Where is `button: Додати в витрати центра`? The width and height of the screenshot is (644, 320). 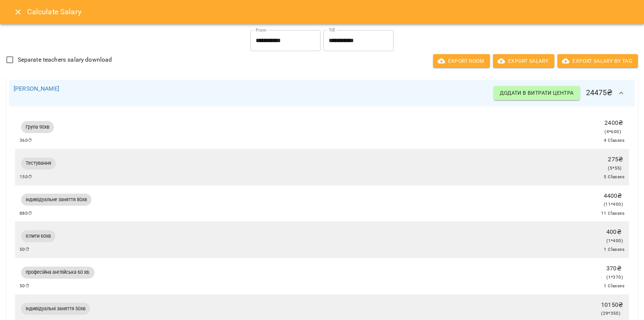
button: Додати в витрати центра is located at coordinates (537, 93).